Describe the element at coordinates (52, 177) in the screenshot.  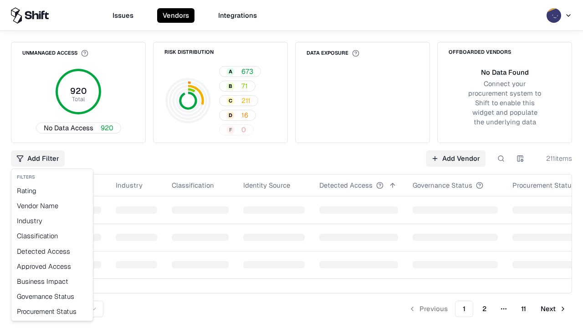
I see `div: Filters` at that location.